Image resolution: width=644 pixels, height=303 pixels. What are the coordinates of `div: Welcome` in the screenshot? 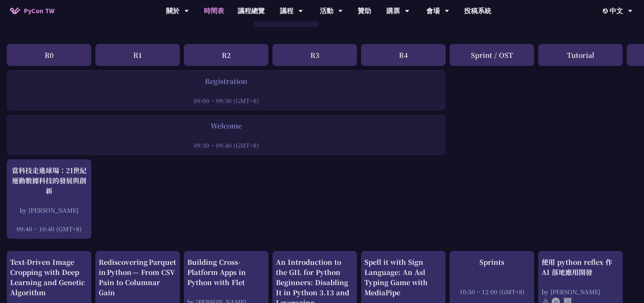 It's located at (226, 126).